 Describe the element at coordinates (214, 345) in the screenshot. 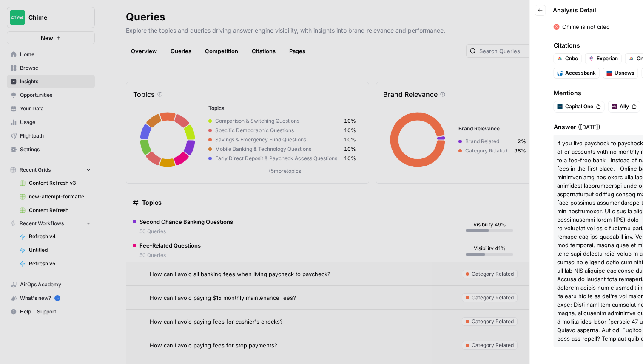

I see `span: How can I avoid paying fees for stop payments?` at that location.